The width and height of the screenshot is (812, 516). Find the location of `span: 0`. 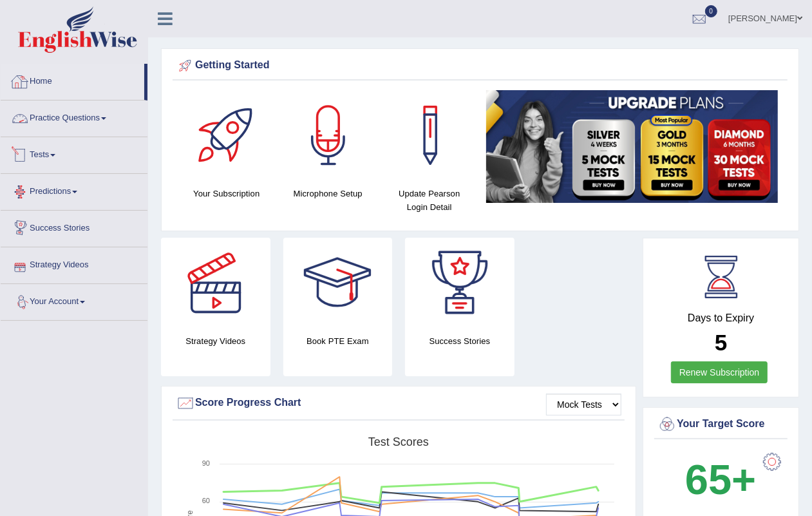

span: 0 is located at coordinates (712, 11).